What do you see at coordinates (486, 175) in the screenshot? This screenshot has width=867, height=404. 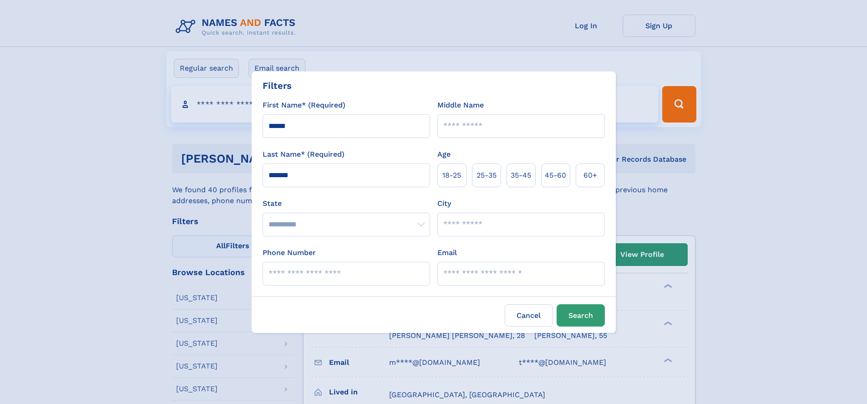 I see `span: 25‑35` at bounding box center [486, 175].